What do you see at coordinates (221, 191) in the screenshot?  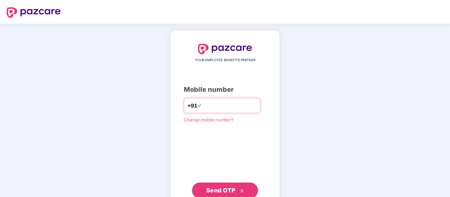 I see `span: Send OTP` at bounding box center [221, 191].